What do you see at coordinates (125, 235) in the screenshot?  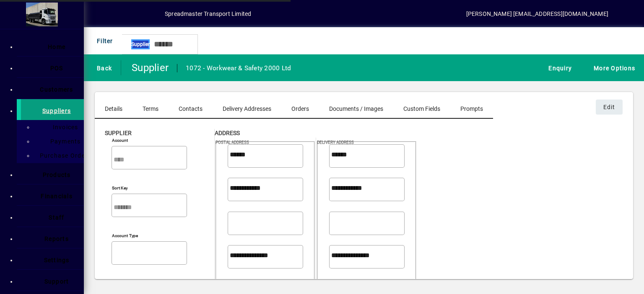 I see `mat-label: Account Type` at bounding box center [125, 235].